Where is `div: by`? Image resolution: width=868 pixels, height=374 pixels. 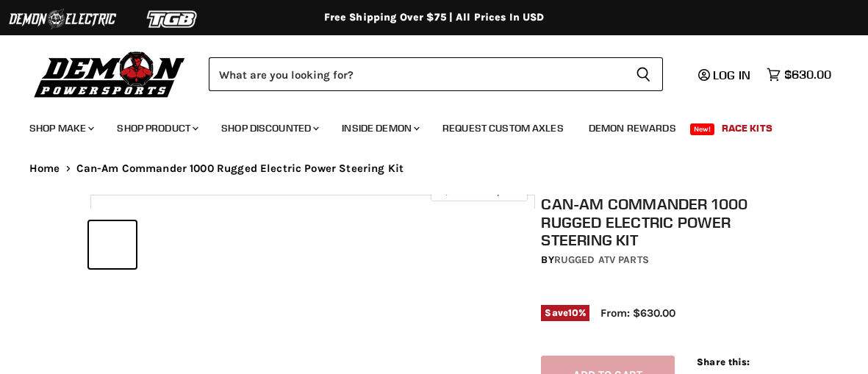 div: by is located at coordinates (662, 260).